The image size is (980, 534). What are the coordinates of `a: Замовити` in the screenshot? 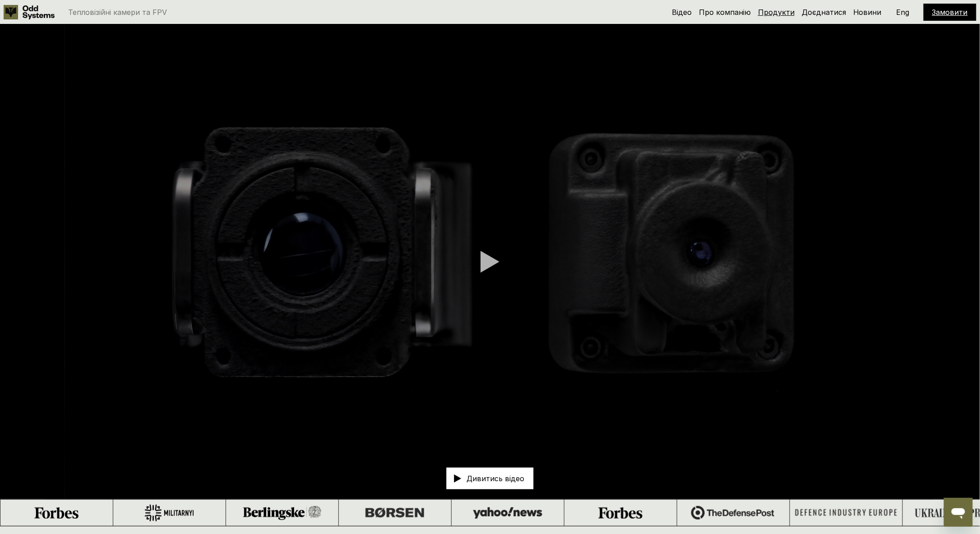 It's located at (950, 12).